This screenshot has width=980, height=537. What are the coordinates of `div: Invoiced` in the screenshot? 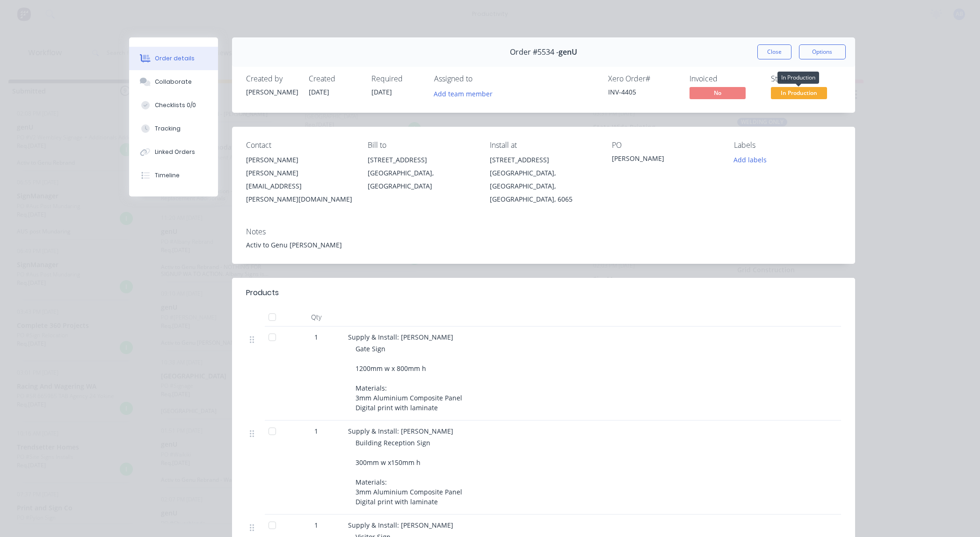 It's located at (725, 79).